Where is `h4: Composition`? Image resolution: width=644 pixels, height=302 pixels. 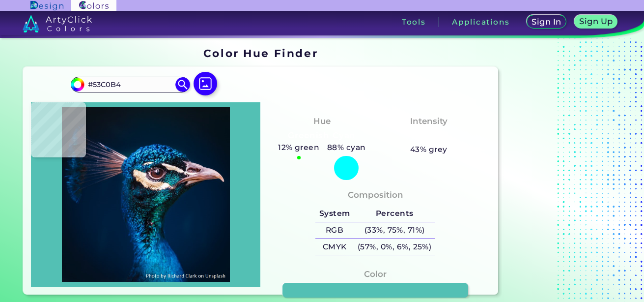
h4: Composition is located at coordinates (375, 195).